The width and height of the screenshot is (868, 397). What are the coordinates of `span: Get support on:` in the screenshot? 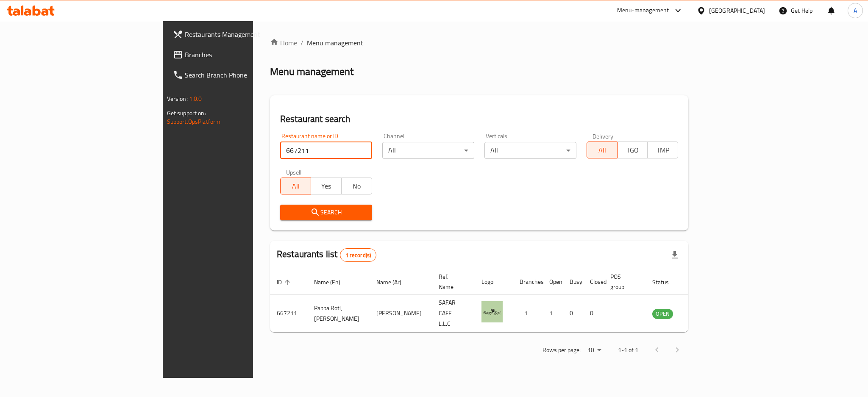 It's located at (186, 113).